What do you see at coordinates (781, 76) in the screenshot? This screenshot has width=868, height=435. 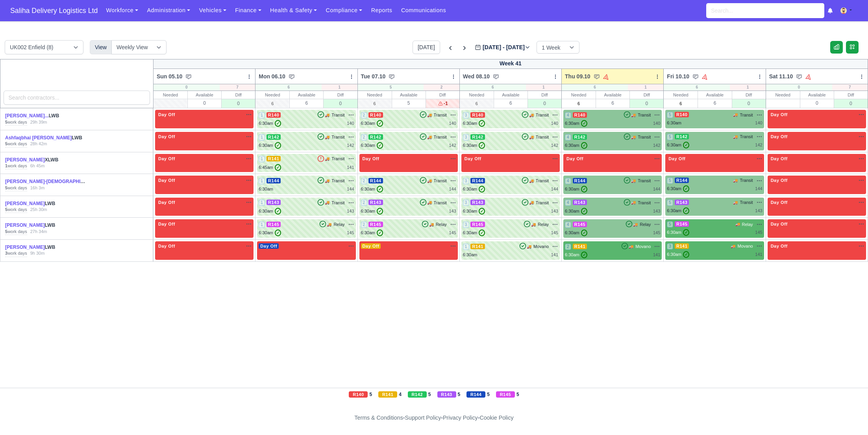 I see `span: Sat 11.10` at bounding box center [781, 76].